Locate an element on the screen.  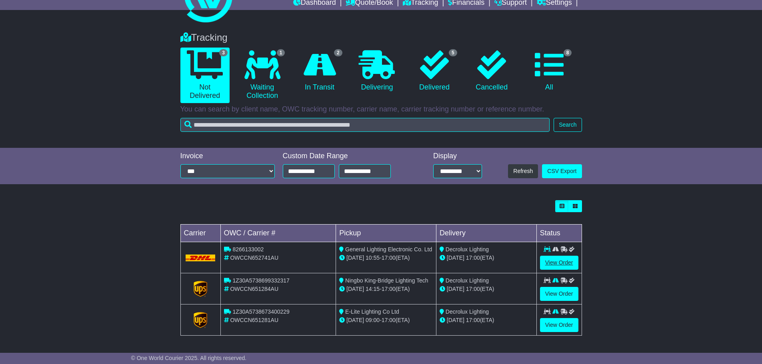
span: 8266133002 is located at coordinates (248, 250).